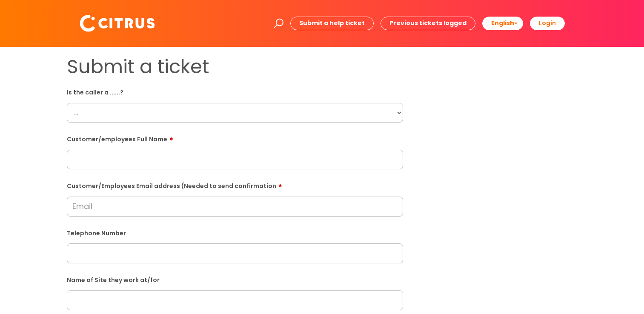  What do you see at coordinates (235, 279) in the screenshot?
I see `label: Name of Site they work at/for` at bounding box center [235, 279].